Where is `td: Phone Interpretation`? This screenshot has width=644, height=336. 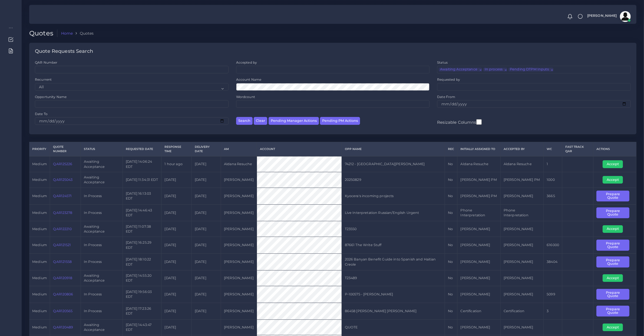 td: Phone Interpretation is located at coordinates (479, 213).